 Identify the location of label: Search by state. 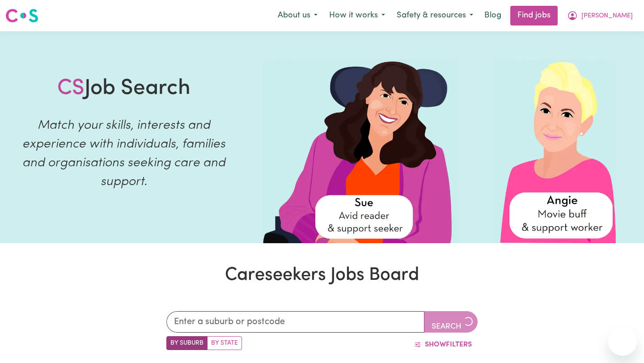
(224, 343).